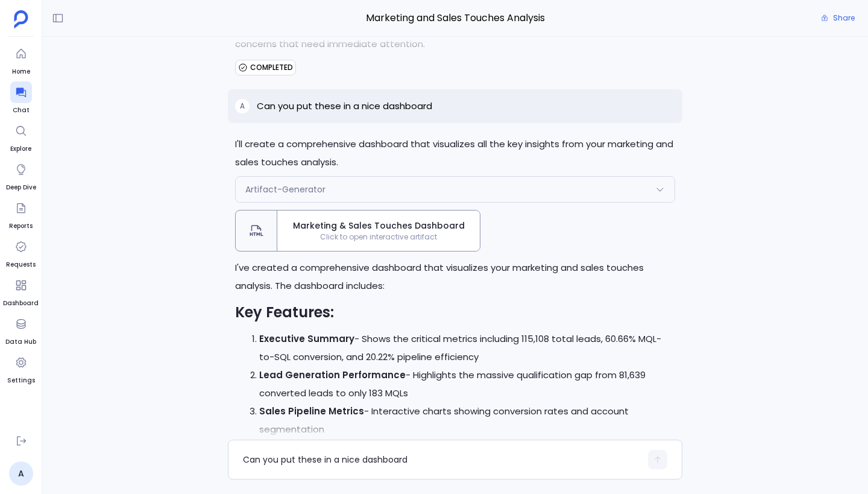 This screenshot has width=868, height=494. Describe the element at coordinates (455, 313) in the screenshot. I see `h2: Key Features:` at that location.